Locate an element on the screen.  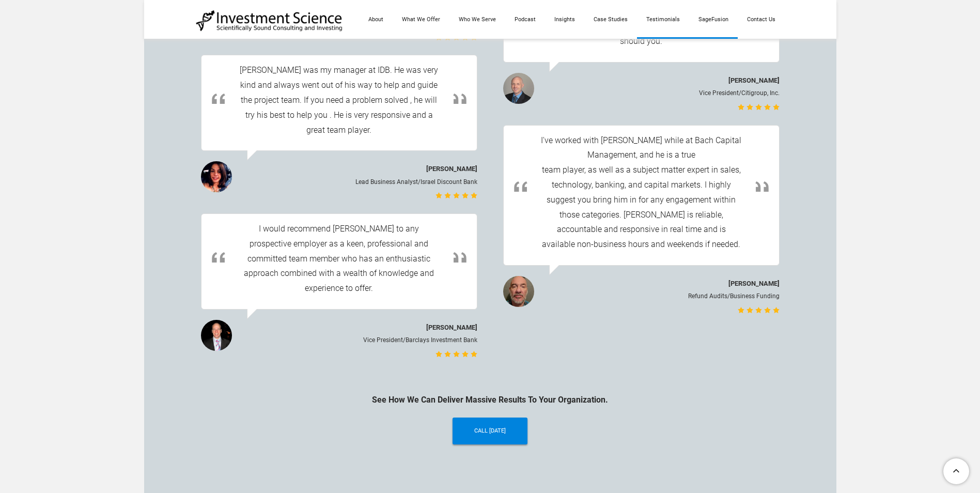
span: team player, as well as a subject matter expert in sales, technology, banking, and capital market... is located at coordinates (641, 206).